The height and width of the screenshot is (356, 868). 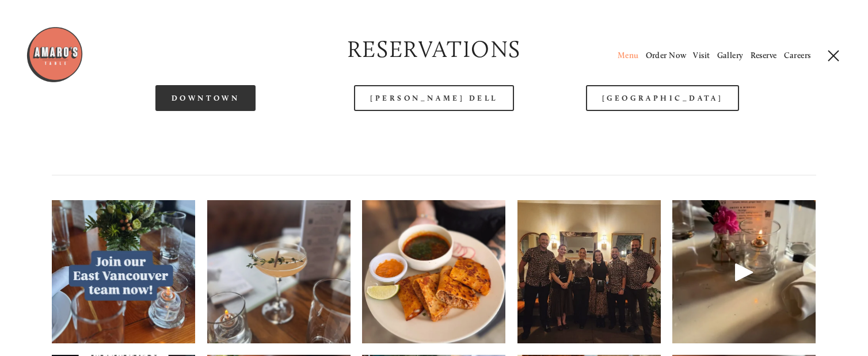 What do you see at coordinates (764, 55) in the screenshot?
I see `span: Reserve` at bounding box center [764, 55].